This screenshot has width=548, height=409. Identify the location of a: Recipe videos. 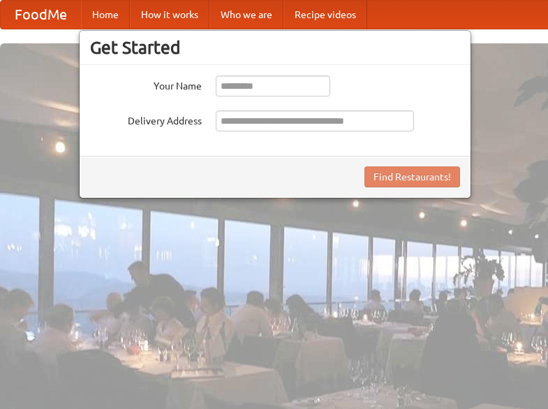
(326, 15).